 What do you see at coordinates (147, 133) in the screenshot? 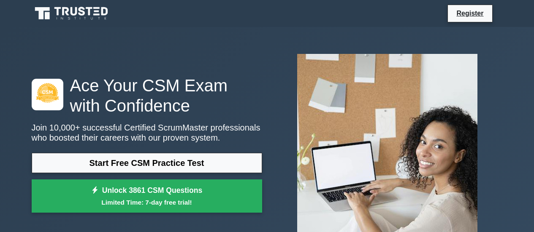
I see `p: Join 10,000+ successful Certified ScrumMaster professionals who boosted their careers with our pr...` at bounding box center [147, 133].